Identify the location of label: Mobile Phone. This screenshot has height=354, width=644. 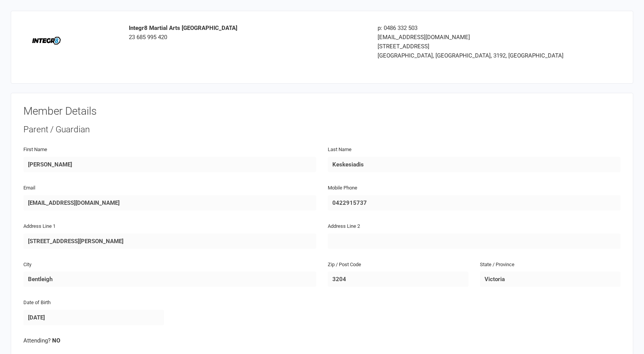
(342, 188).